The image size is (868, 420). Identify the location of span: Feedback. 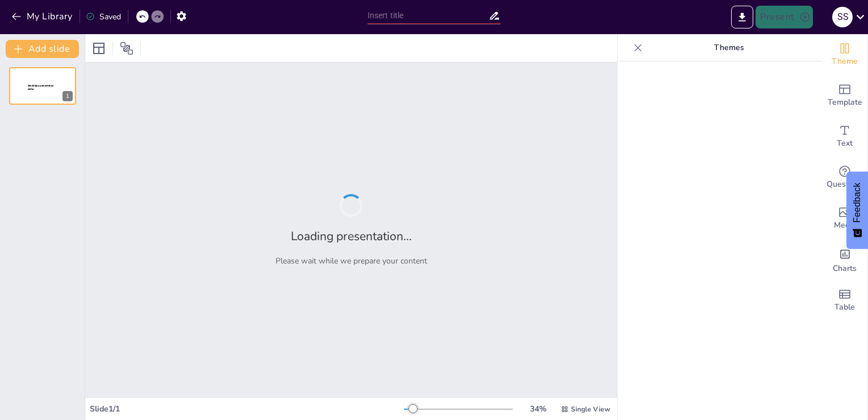
(857, 202).